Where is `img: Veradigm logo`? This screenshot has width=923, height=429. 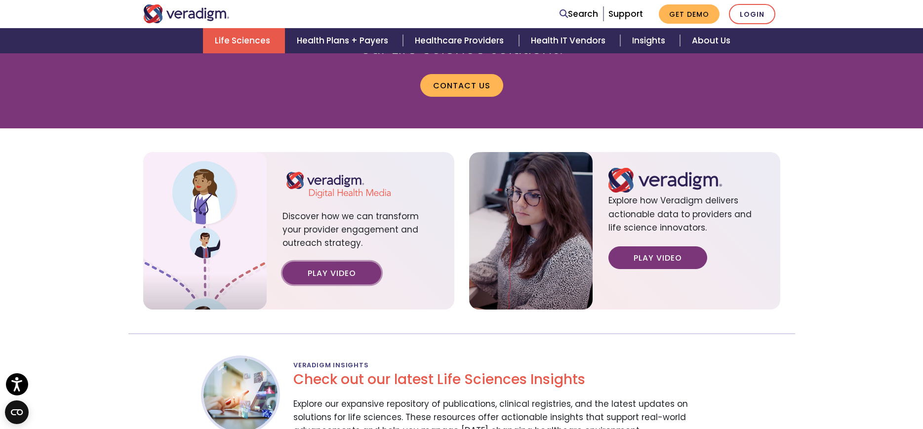 img: Veradigm logo is located at coordinates (186, 14).